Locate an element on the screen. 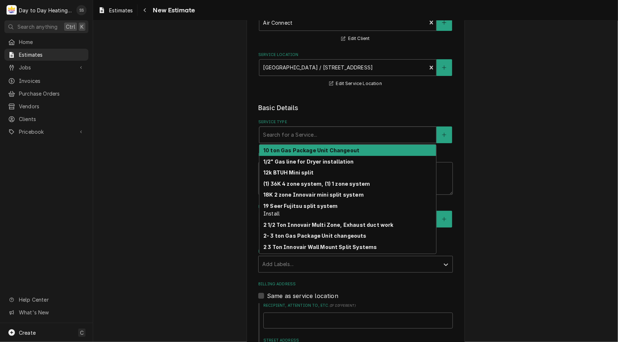 This screenshot has height=342, width=618. svg: Create New Location is located at coordinates (444, 68).